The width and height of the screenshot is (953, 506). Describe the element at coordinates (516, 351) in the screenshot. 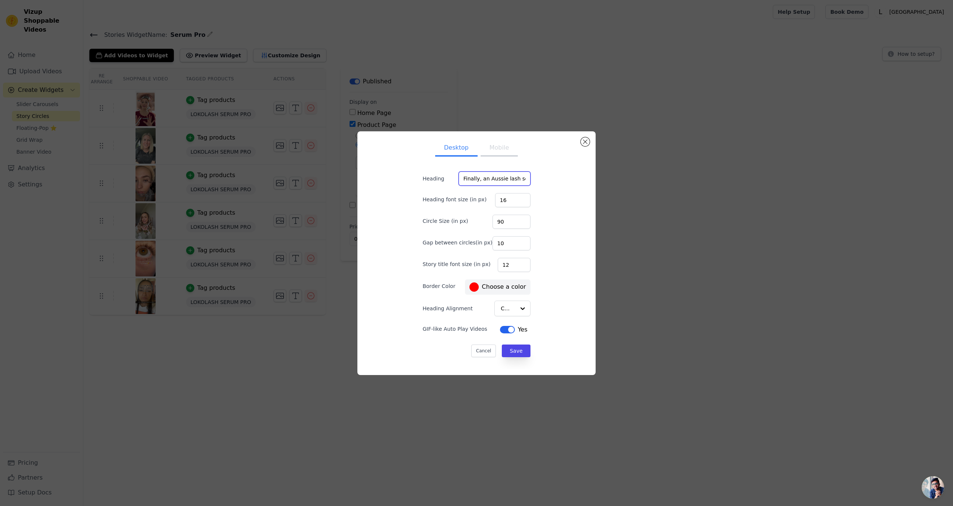

I see `button: Save` at that location.